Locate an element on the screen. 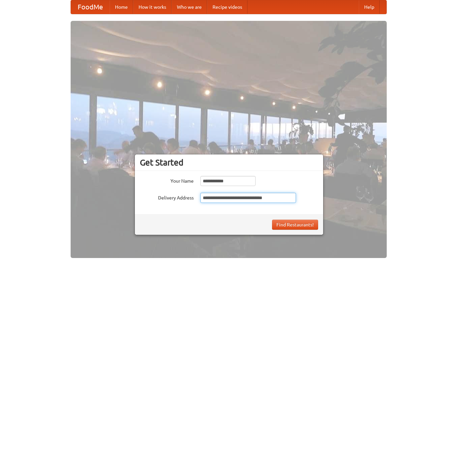 The width and height of the screenshot is (457, 476). a: Help is located at coordinates (369, 7).